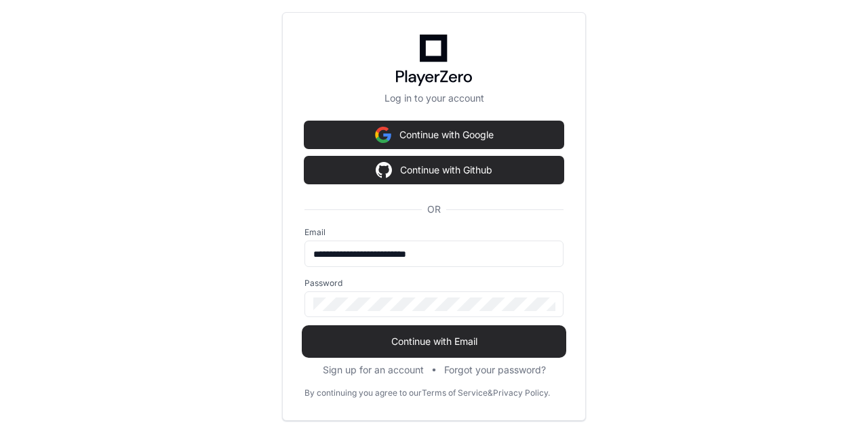  Describe the element at coordinates (434, 342) in the screenshot. I see `span: Continue with Email` at that location.